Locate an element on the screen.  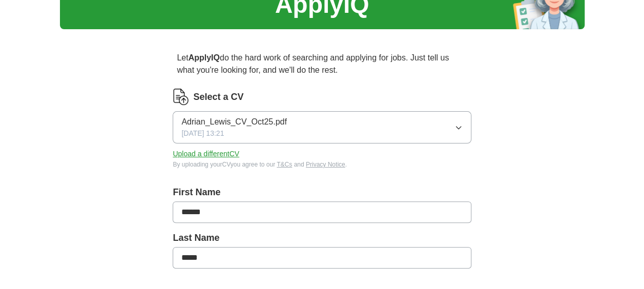
a: Privacy Notice is located at coordinates (325, 164).